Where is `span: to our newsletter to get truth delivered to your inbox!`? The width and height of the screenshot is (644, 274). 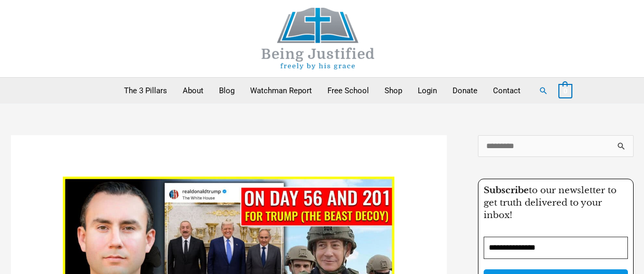 span: to our newsletter to get truth delivered to your inbox! is located at coordinates (550, 202).